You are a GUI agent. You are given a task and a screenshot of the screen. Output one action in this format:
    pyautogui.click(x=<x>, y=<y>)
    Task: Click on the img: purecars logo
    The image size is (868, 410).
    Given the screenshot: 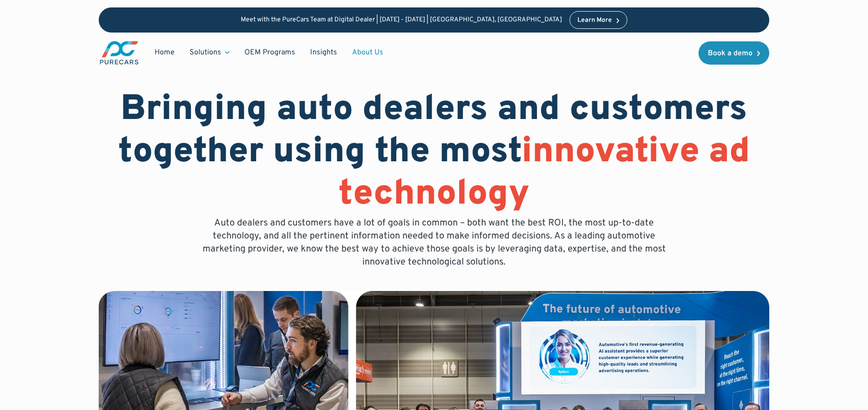 What is the action you would take?
    pyautogui.click(x=119, y=53)
    